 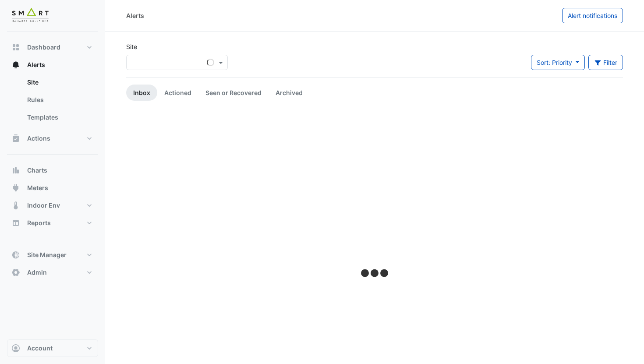 What do you see at coordinates (16, 170) in the screenshot?
I see `app-icon: Charts` at bounding box center [16, 170].